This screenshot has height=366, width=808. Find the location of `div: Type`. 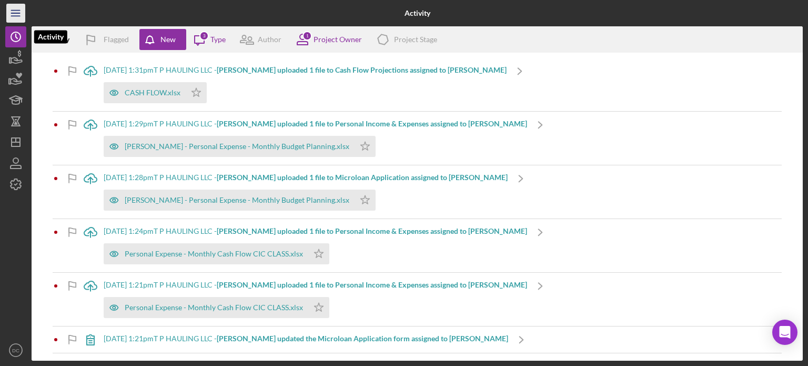

div: Type is located at coordinates (218, 39).